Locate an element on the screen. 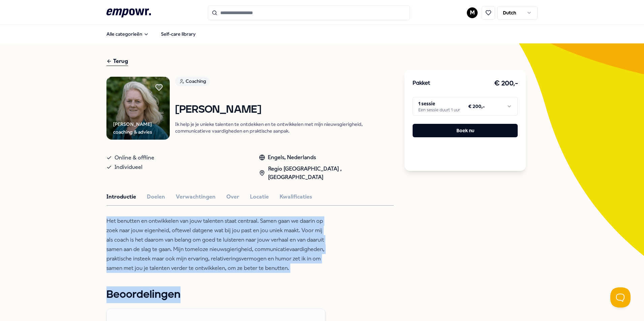 The height and width of the screenshot is (321, 644). button: Kwalificaties is located at coordinates (296, 197).